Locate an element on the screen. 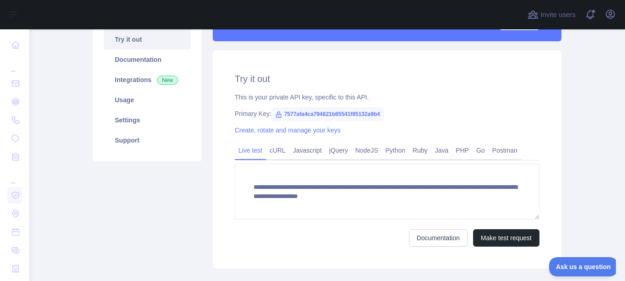  a: Live test is located at coordinates (250, 150).